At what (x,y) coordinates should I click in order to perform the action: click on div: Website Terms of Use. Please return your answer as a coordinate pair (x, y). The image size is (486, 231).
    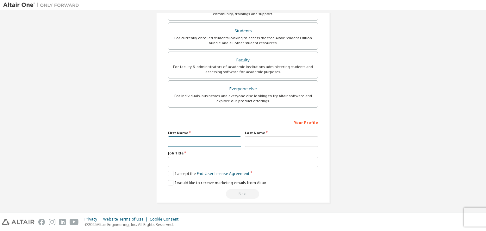
    Looking at the image, I should click on (126, 219).